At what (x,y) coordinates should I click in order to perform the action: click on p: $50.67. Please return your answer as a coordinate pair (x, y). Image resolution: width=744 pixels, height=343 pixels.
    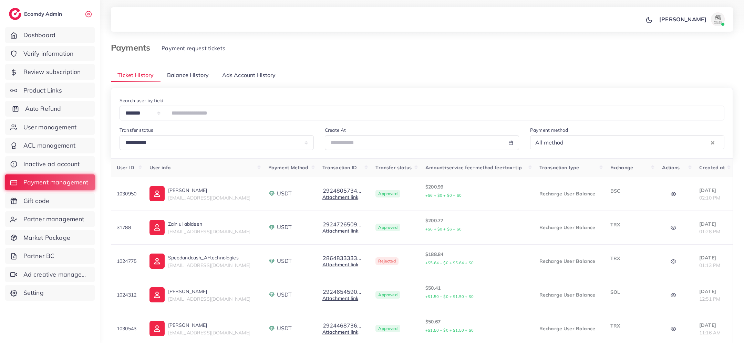
    Looking at the image, I should click on (477, 326).